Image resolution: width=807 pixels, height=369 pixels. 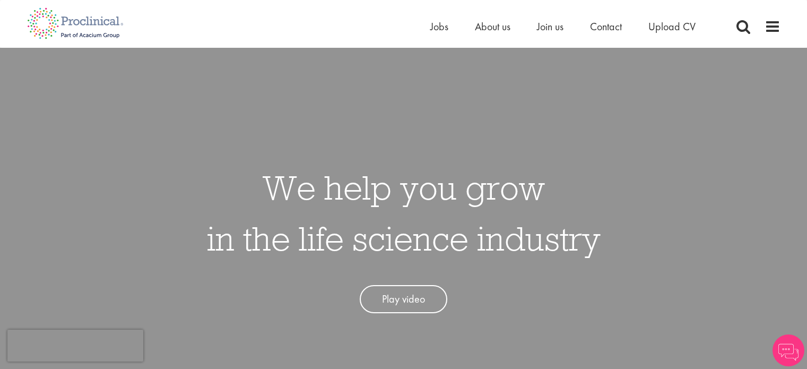 What do you see at coordinates (672, 27) in the screenshot?
I see `a: Upload CV` at bounding box center [672, 27].